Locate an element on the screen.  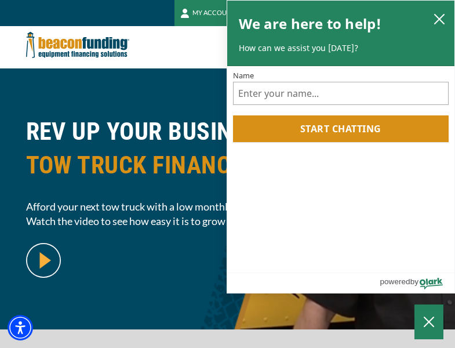
img: Beacon Funding Corporation logo is located at coordinates (78, 45).